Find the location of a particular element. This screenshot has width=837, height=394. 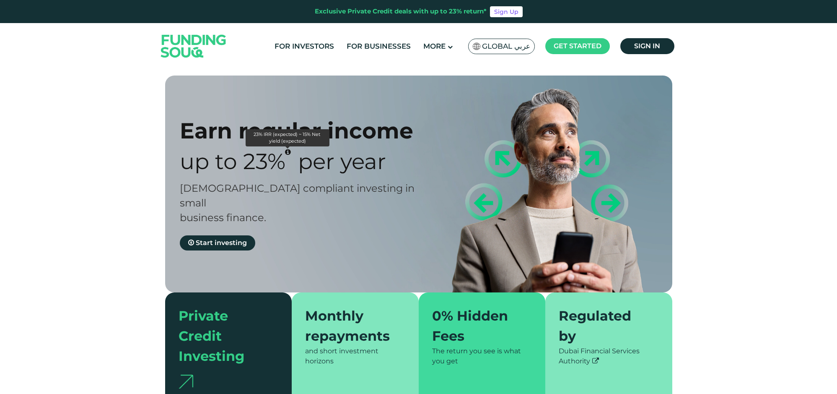

div: 23% IRR (expected) ~ 15% Net yield (expected) is located at coordinates (288, 138).